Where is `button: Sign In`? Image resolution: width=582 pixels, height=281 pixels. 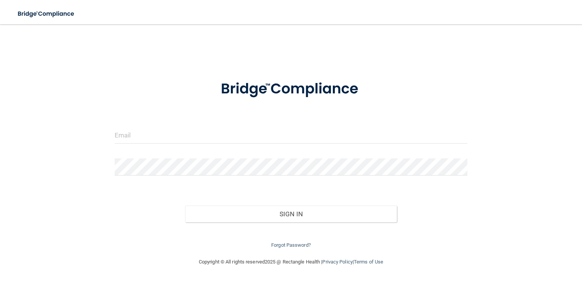
button: Sign In is located at coordinates (291, 214).